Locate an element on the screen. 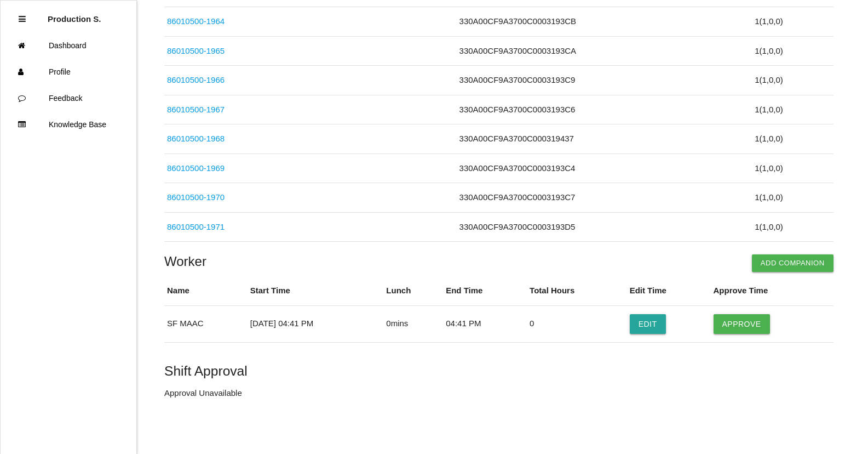  button: Edit is located at coordinates (648, 324).